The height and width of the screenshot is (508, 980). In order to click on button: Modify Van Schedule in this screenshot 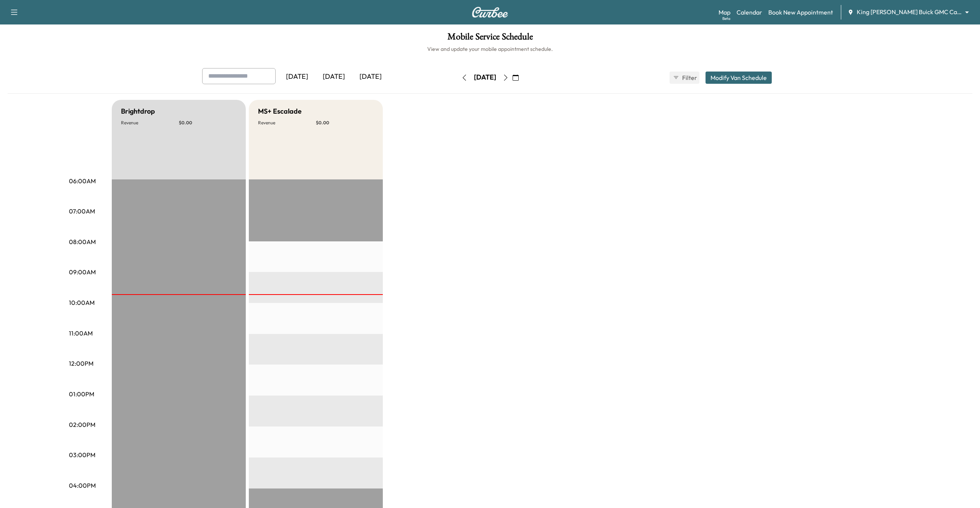, I will do `click(738, 78)`.